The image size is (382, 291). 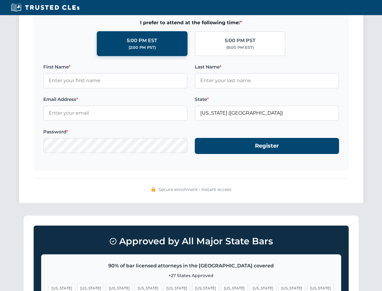 I want to click on input: Enter your email, so click(x=115, y=113).